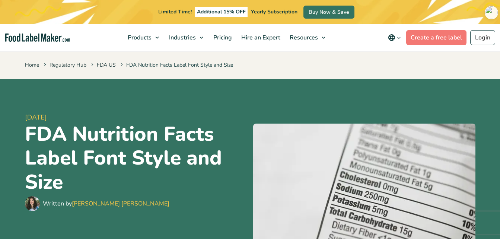  I want to click on a: Industries, so click(186, 38).